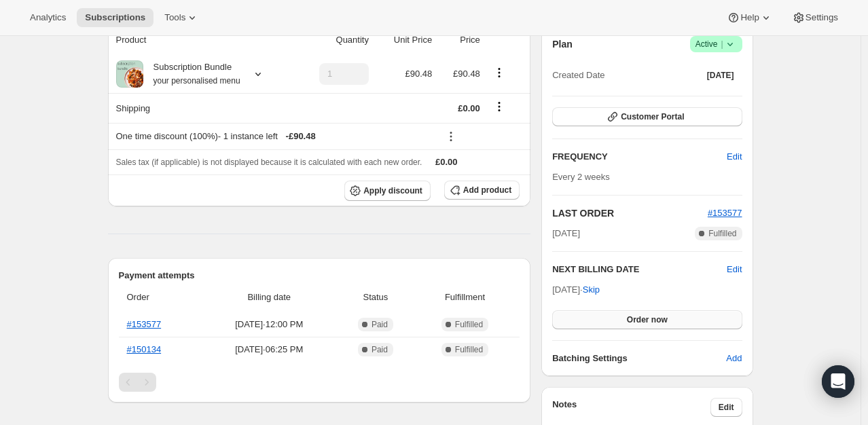 The height and width of the screenshot is (425, 868). Describe the element at coordinates (376, 298) in the screenshot. I see `span: Status` at that location.